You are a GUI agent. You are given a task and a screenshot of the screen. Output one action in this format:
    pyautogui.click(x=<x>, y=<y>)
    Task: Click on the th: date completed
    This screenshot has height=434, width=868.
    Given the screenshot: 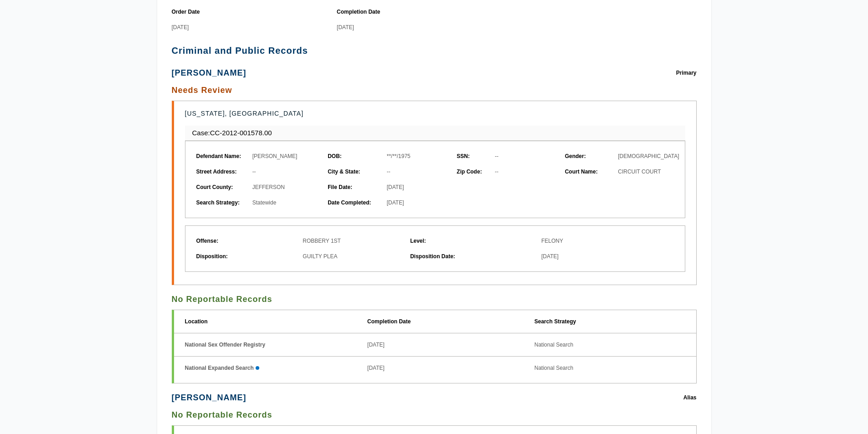 What is the action you would take?
    pyautogui.click(x=352, y=206)
    